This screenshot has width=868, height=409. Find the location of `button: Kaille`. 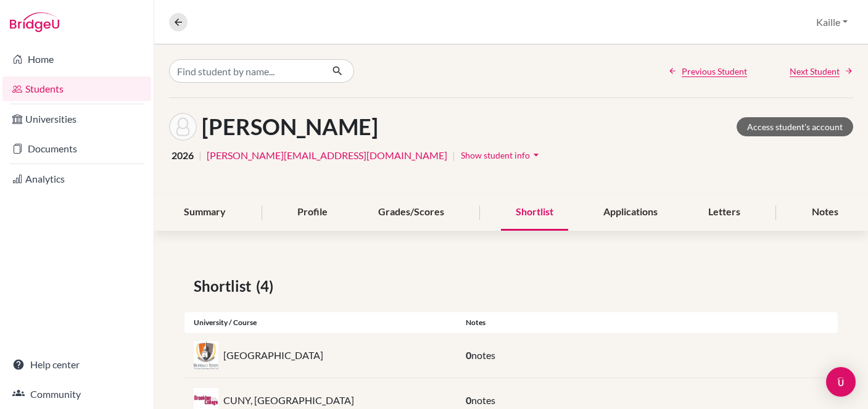

button: Kaille is located at coordinates (831, 22).